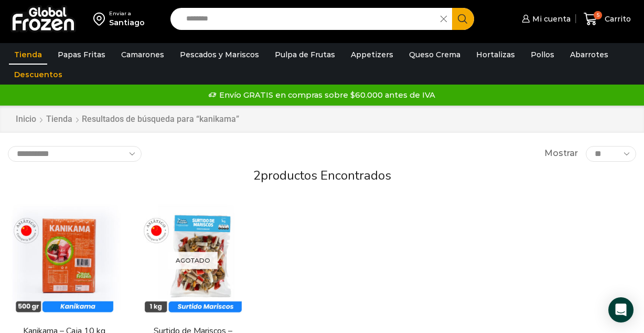 The image size is (644, 333). What do you see at coordinates (550, 19) in the screenshot?
I see `span: Mi cuenta` at bounding box center [550, 19].